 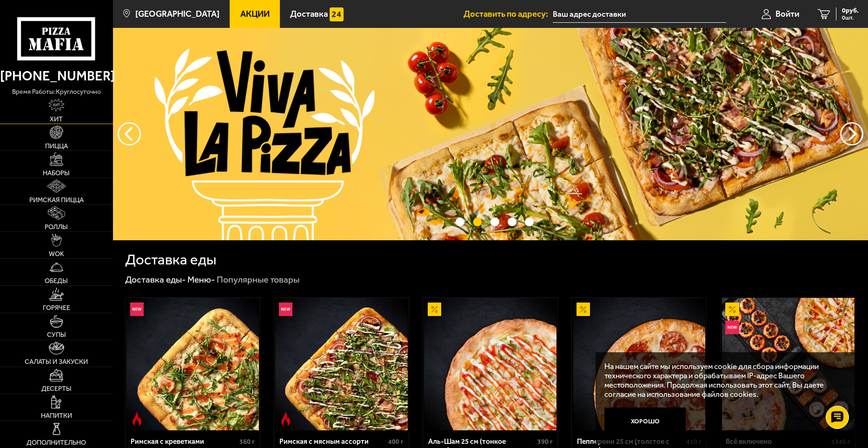 I want to click on img: 15daf4d41897b9f0e9f617042186c801.svg, so click(x=336, y=14).